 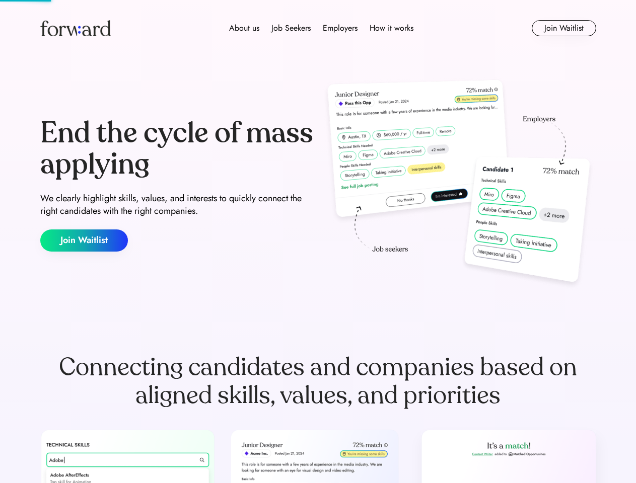 What do you see at coordinates (391, 28) in the screenshot?
I see `div: How it works` at bounding box center [391, 28].